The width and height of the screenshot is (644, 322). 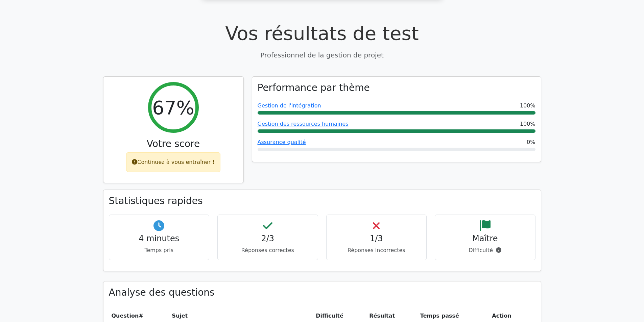 What do you see at coordinates (322, 33) in the screenshot?
I see `font: Vos résultats de test` at bounding box center [322, 33].